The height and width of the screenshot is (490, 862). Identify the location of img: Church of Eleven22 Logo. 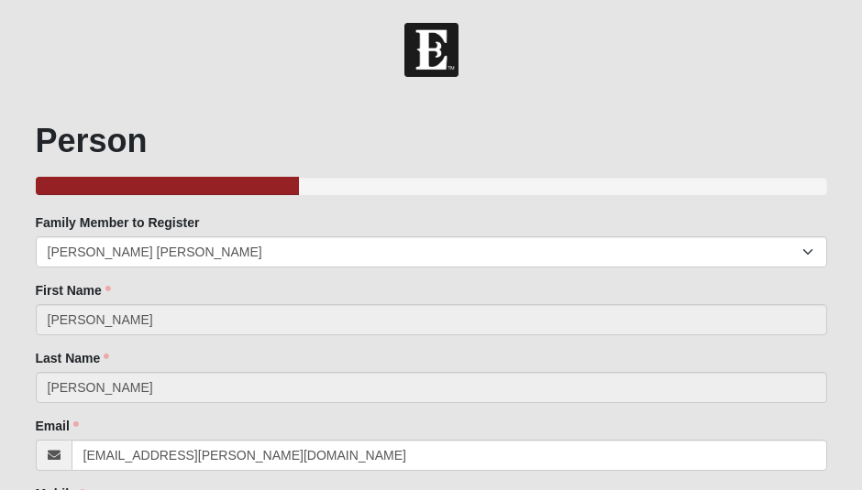
(431, 49).